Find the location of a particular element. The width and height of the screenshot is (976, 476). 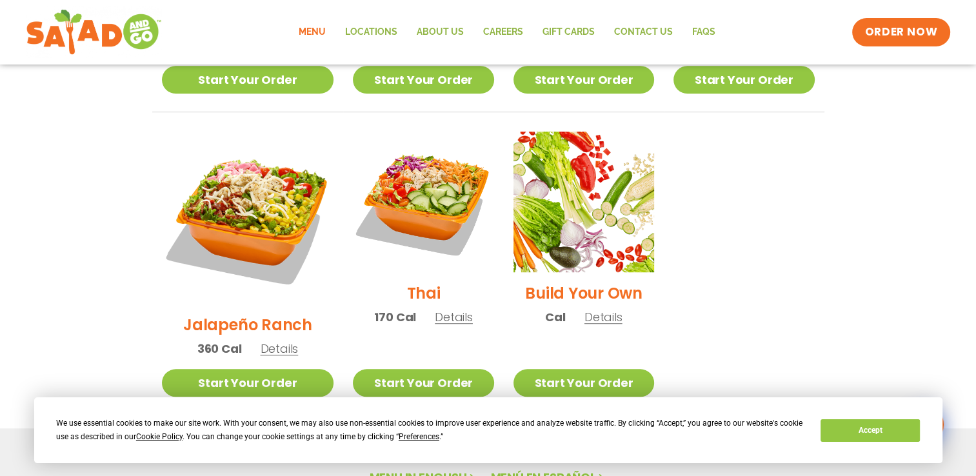

img: Product photo for Thai Salad is located at coordinates (423, 202).